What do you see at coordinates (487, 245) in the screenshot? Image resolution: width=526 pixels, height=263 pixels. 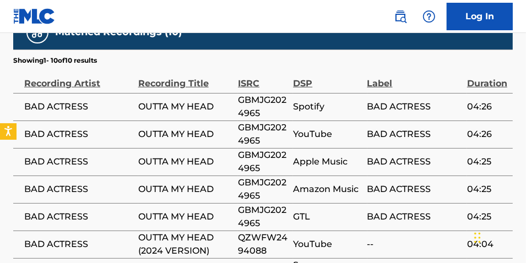 I see `span: 04:04` at bounding box center [487, 245].